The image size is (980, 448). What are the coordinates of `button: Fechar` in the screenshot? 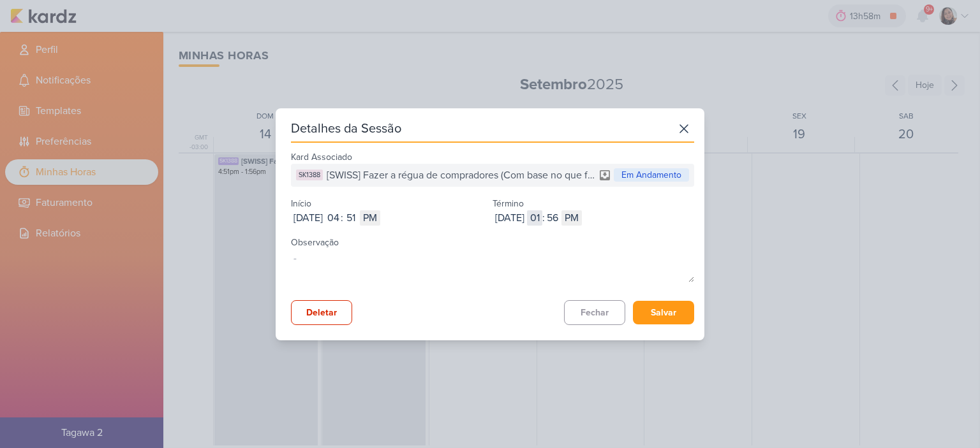 It's located at (594, 312).